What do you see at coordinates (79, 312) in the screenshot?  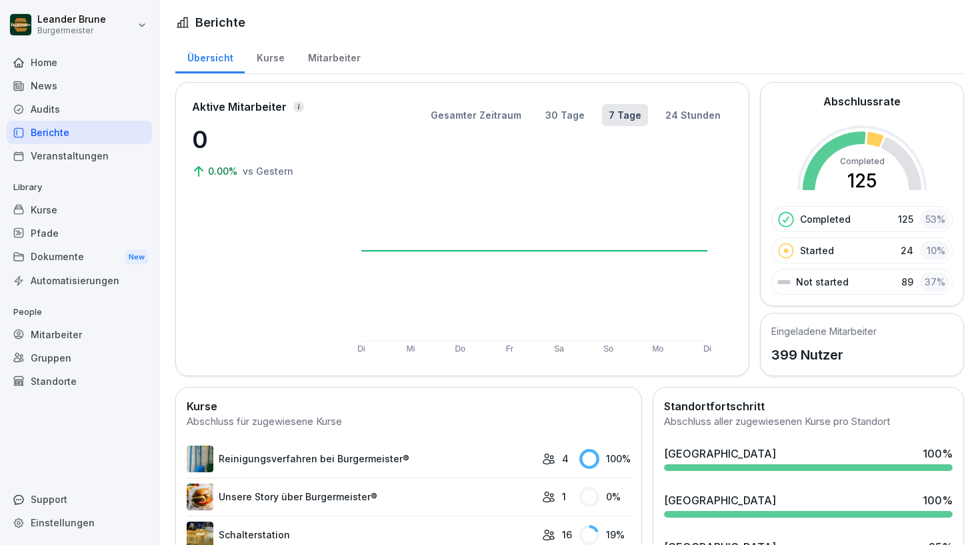 I see `p: People` at bounding box center [79, 312].